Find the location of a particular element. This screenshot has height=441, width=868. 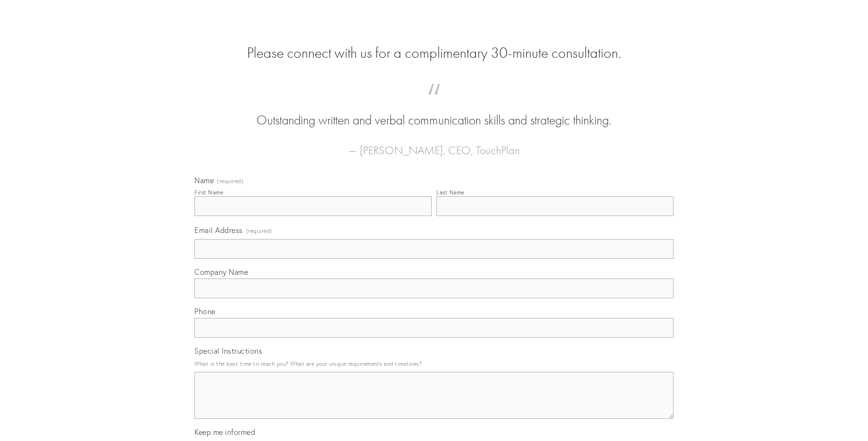

span: Phone is located at coordinates (205, 311).